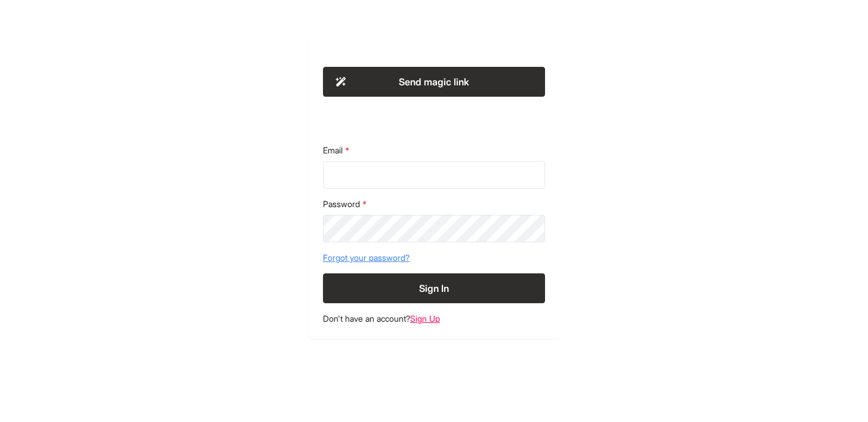  I want to click on a: Sign Up, so click(425, 318).